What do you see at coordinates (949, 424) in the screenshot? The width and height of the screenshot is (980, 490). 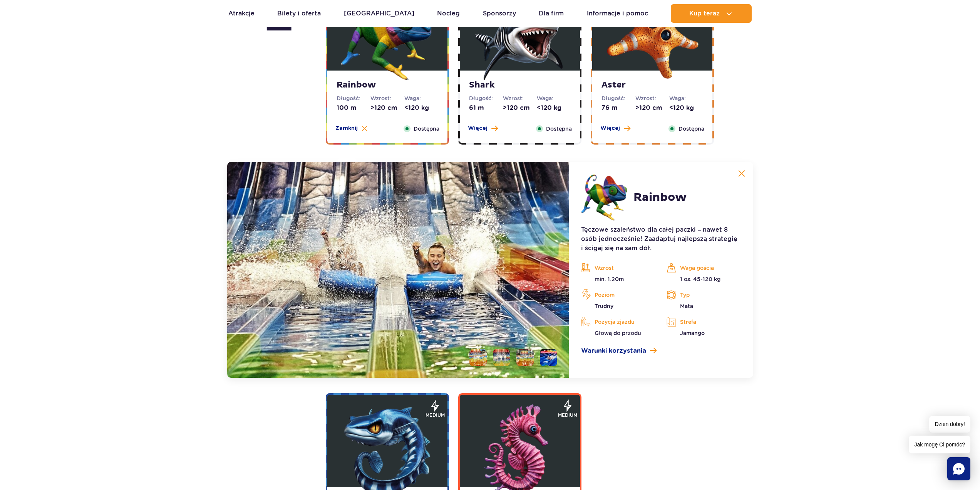 I see `span: Dzień dobry!` at bounding box center [949, 424].